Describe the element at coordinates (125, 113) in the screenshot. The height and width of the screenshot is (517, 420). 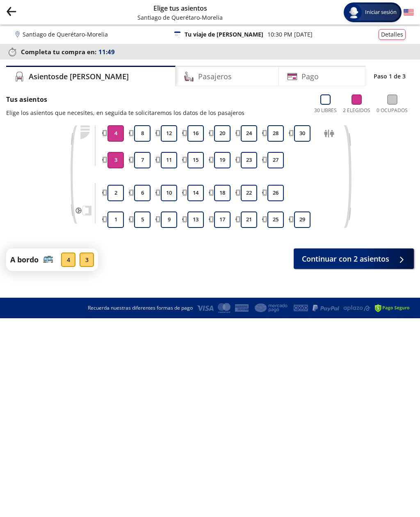
I see `p: Elige los asientos que necesites, en seguida te solicitaremos los datos de los pasajeros` at that location.